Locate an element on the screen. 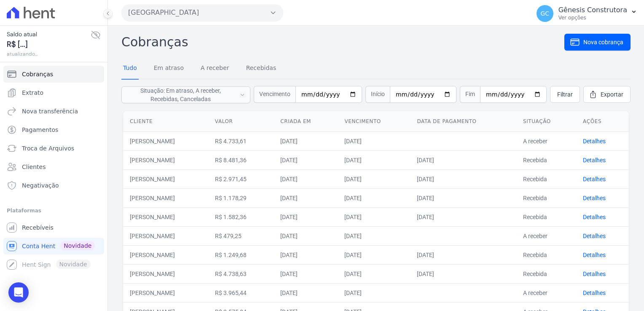  span: Filtrar is located at coordinates (565, 94).